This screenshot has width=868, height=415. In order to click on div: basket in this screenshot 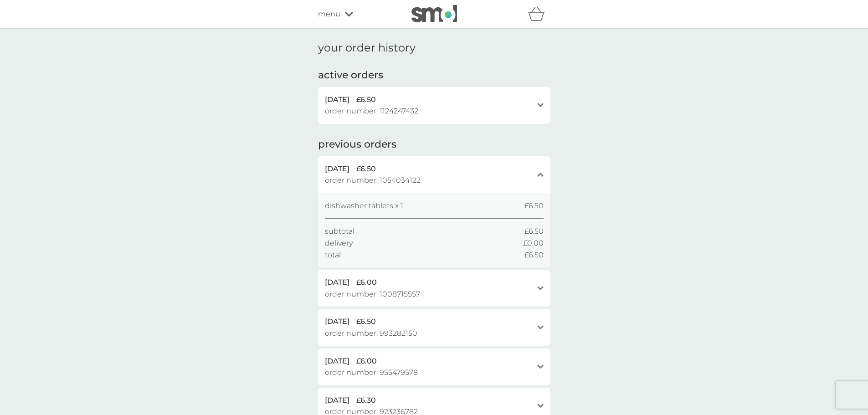, I will do `click(539, 14)`.